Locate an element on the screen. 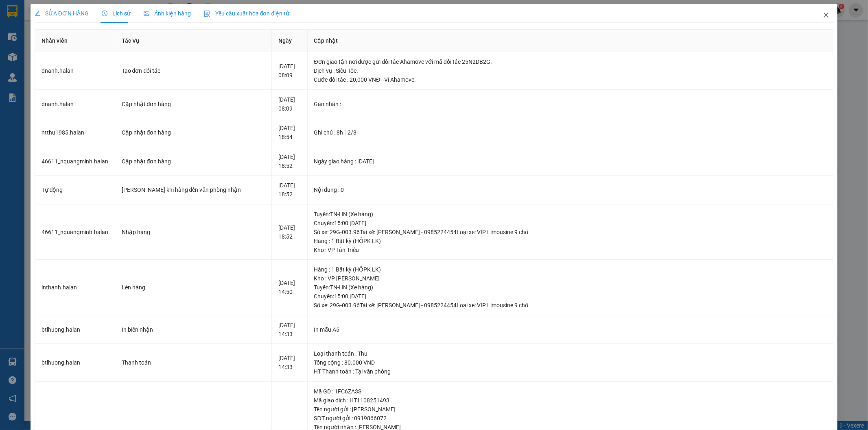 This screenshot has width=868, height=430. div: Mã giao dịch : HT1108251493 is located at coordinates (570, 401).